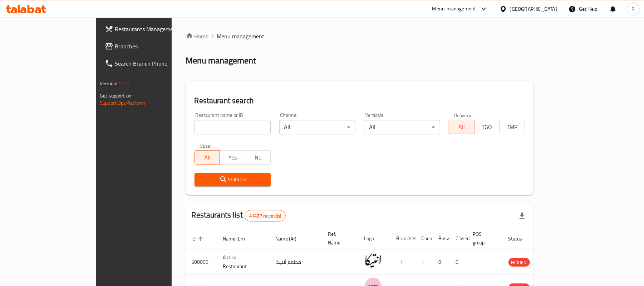 The image size is (644, 286). What do you see at coordinates (454, 9) in the screenshot?
I see `div: Menu-management` at bounding box center [454, 9].